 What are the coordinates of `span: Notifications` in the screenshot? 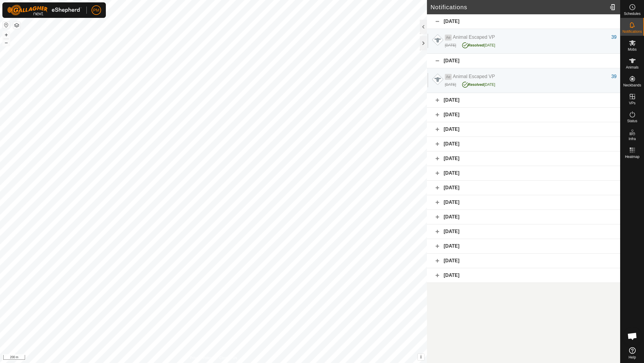 It's located at (632, 32).